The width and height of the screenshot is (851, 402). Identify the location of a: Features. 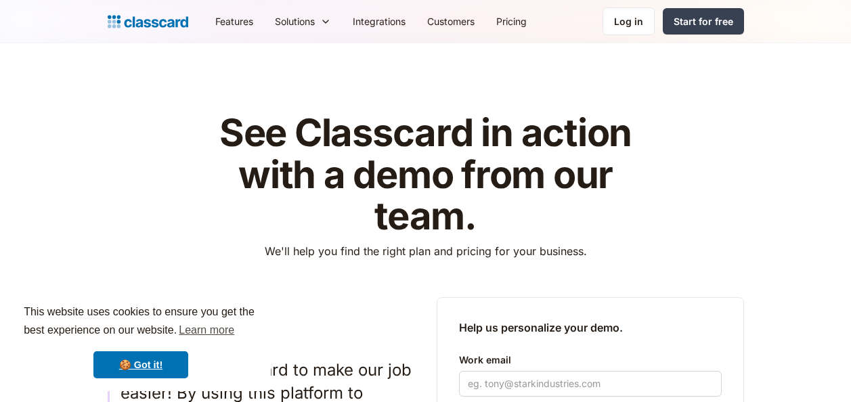
(234, 21).